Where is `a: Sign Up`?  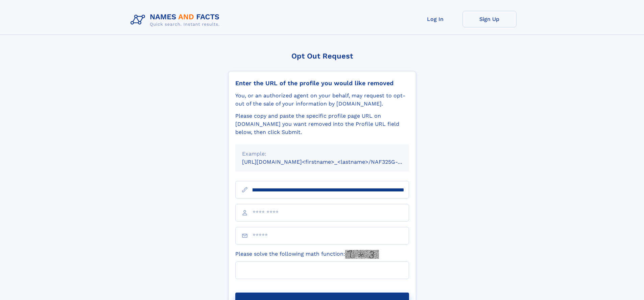 a: Sign Up is located at coordinates (489, 19).